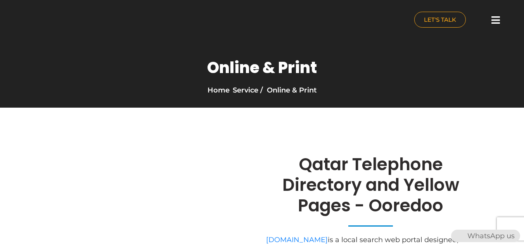  What do you see at coordinates (440, 19) in the screenshot?
I see `span: LET'S TALK` at bounding box center [440, 19].